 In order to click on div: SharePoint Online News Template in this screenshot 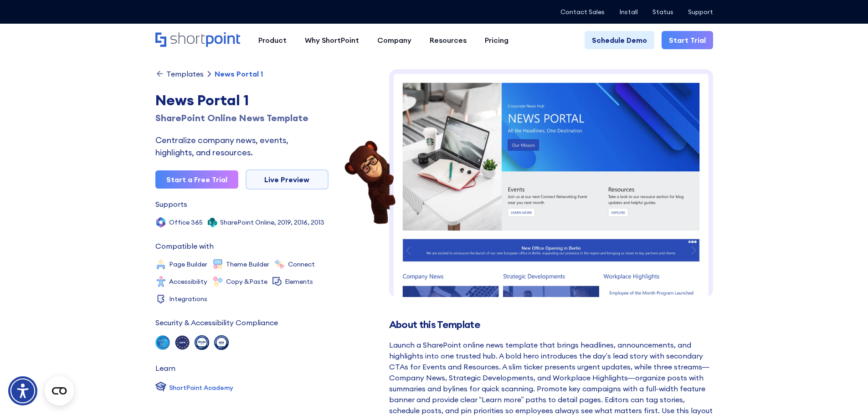, I will do `click(242, 118)`.